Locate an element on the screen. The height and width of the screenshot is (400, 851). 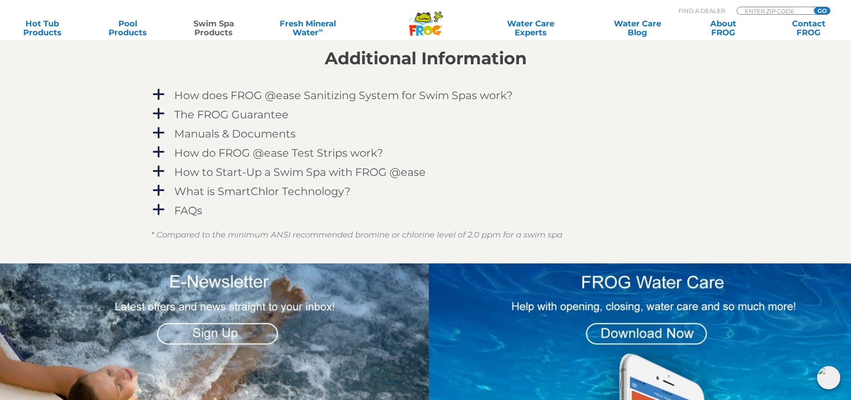
h4: Manuals & Documents is located at coordinates (235, 134).